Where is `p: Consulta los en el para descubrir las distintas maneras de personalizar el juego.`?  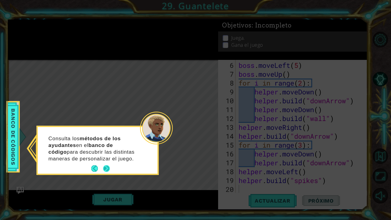 p: Consulta los en el para descubrir las distintas maneras de personalizar el juego. is located at coordinates (94, 148).